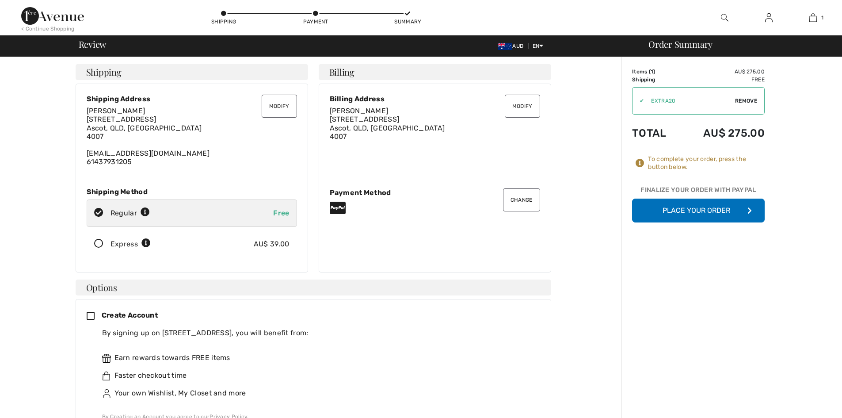 The height and width of the screenshot is (418, 842). Describe the element at coordinates (655, 72) in the screenshot. I see `td: Items ( )` at that location.